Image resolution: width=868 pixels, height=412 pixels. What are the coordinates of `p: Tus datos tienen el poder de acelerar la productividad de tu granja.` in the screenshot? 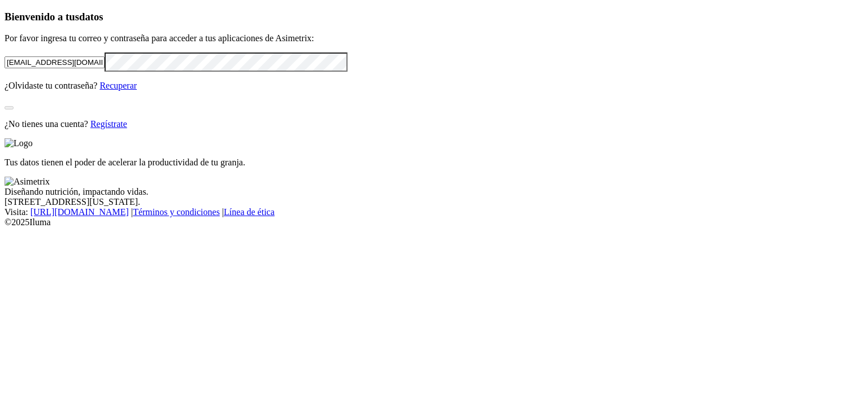 It's located at (434, 163).